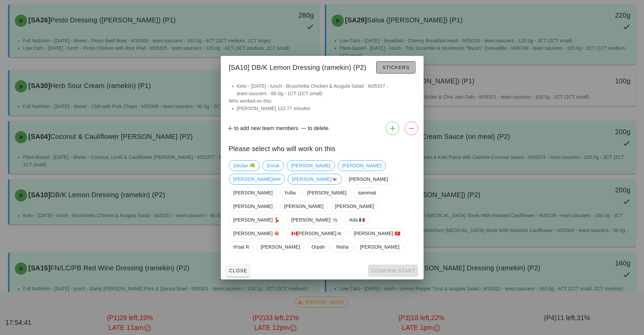  I want to click on span: Yullia, so click(290, 193).